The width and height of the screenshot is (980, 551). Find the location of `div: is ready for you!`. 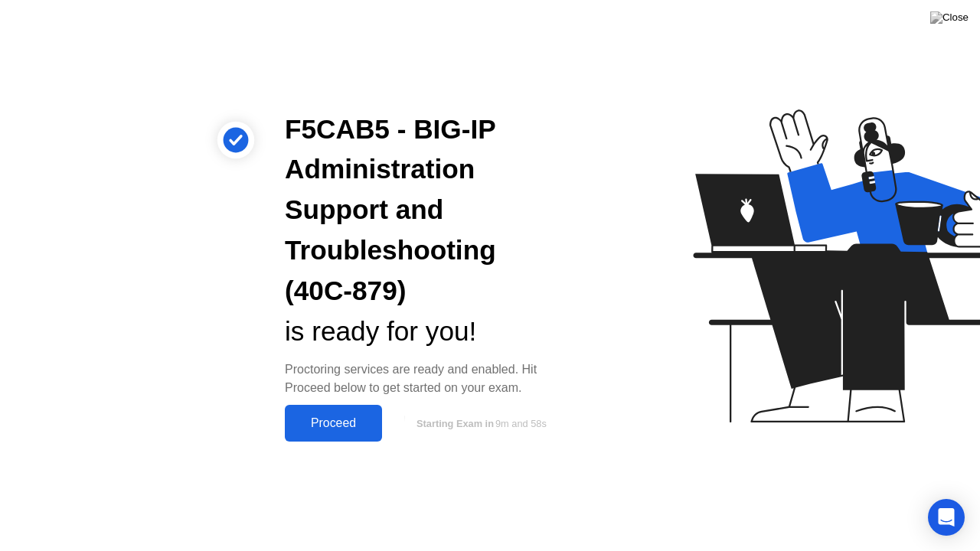

div: is ready for you! is located at coordinates (427, 331).